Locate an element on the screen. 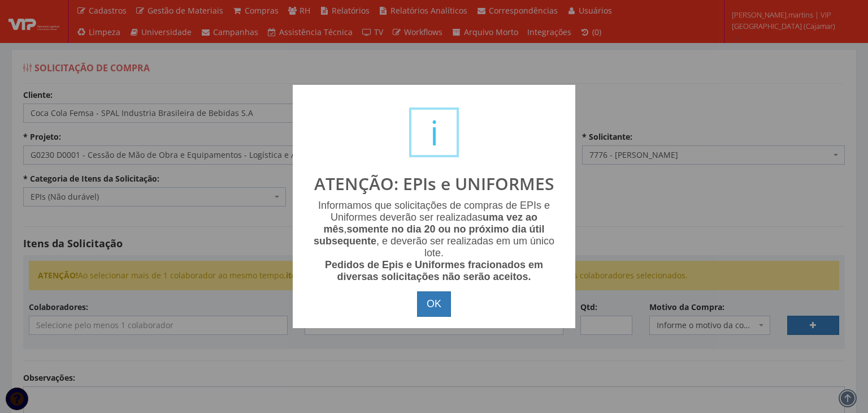 This screenshot has height=413, width=868. h2: ATENÇÃO: EPIs e UNIFORMES is located at coordinates (434, 183).